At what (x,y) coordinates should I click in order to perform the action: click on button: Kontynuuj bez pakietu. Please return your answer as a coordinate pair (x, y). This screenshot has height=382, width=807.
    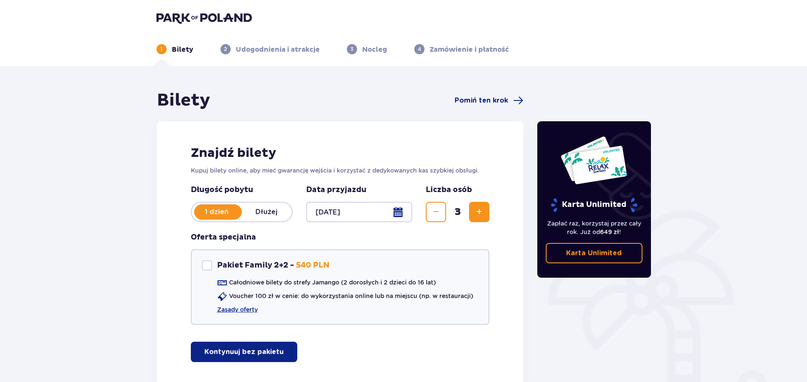
    Looking at the image, I should click on (244, 352).